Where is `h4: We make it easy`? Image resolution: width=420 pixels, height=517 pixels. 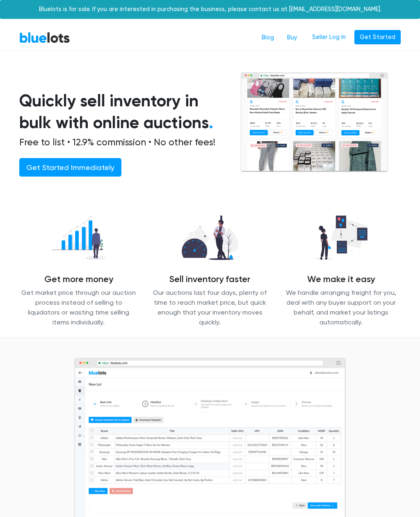
h4: We make it easy is located at coordinates (342, 280).